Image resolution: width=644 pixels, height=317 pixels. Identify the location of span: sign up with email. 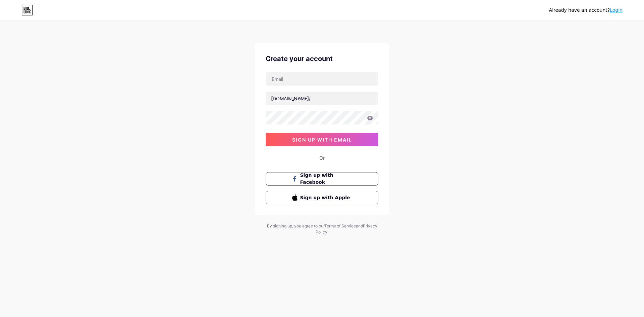
(322, 139).